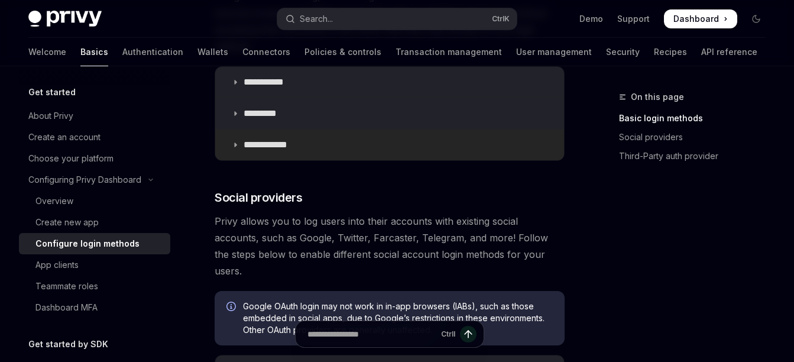  What do you see at coordinates (398, 318) in the screenshot?
I see `span: Google OAuth login may not work in in-app browsers (IABs), such as those embedded in social apps,...` at bounding box center [398, 318].